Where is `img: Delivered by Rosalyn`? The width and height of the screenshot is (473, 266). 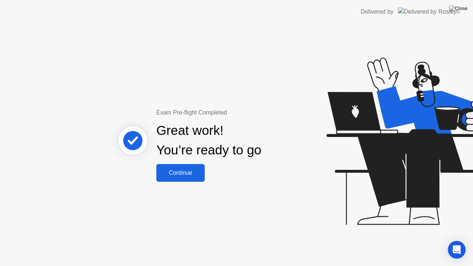
img: Delivered by Rosalyn is located at coordinates (429, 11).